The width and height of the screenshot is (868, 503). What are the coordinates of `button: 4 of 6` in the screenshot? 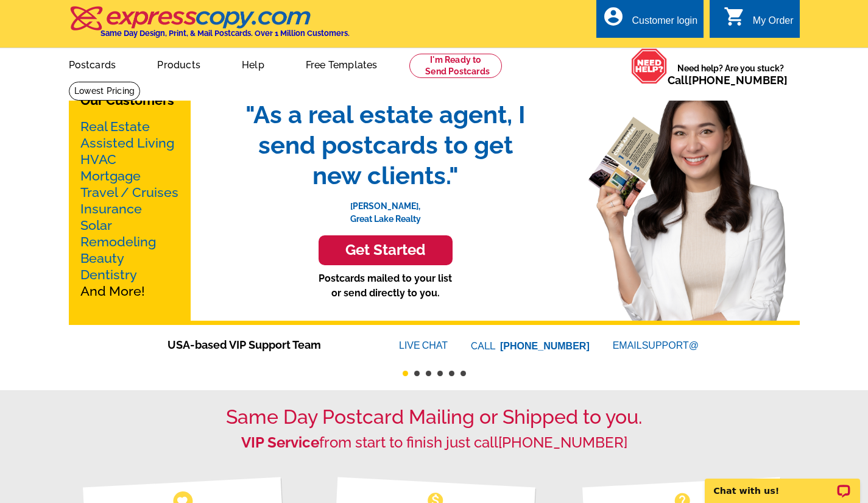 It's located at (440, 373).